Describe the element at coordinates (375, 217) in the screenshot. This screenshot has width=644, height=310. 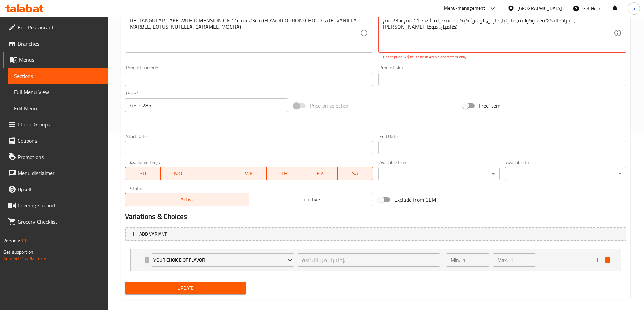
I see `h2: Variations & Choices` at that location.